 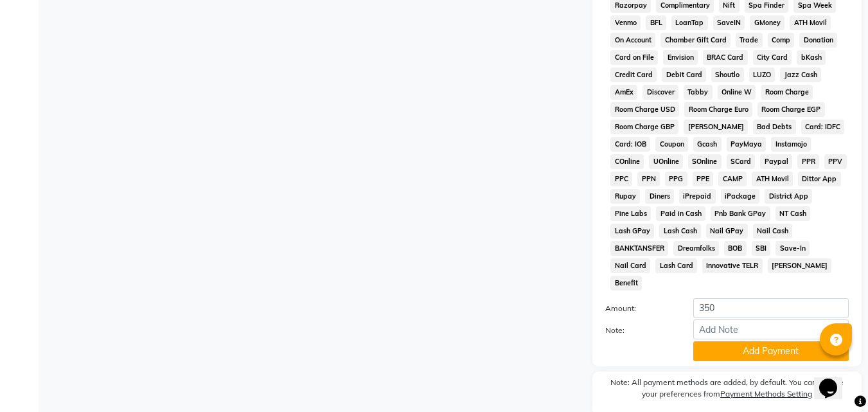 I want to click on span: Instamojo, so click(x=791, y=144).